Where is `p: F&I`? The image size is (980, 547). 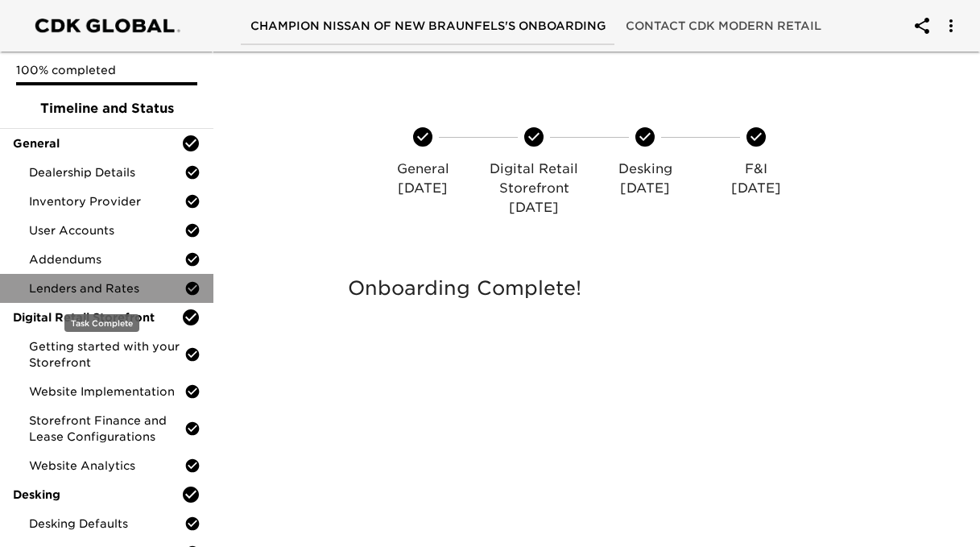
p: F&I is located at coordinates (756, 169).